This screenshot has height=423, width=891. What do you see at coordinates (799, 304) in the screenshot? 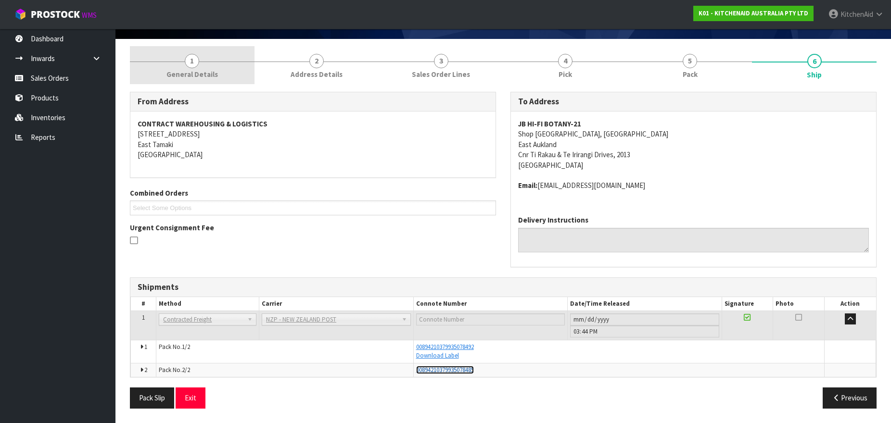
I see `th: Photo` at bounding box center [799, 304].